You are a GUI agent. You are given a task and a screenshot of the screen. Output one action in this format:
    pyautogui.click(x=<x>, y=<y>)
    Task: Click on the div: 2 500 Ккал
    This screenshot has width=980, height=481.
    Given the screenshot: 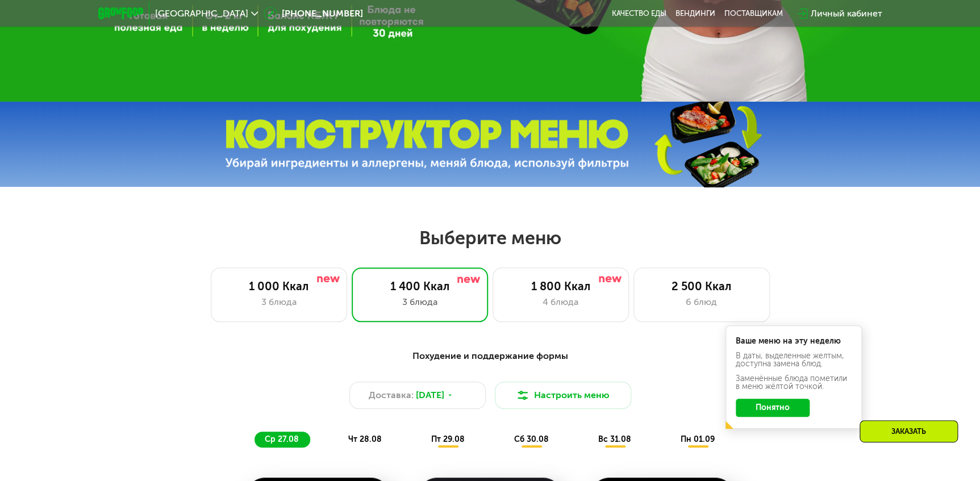 What is the action you would take?
    pyautogui.click(x=701, y=287)
    